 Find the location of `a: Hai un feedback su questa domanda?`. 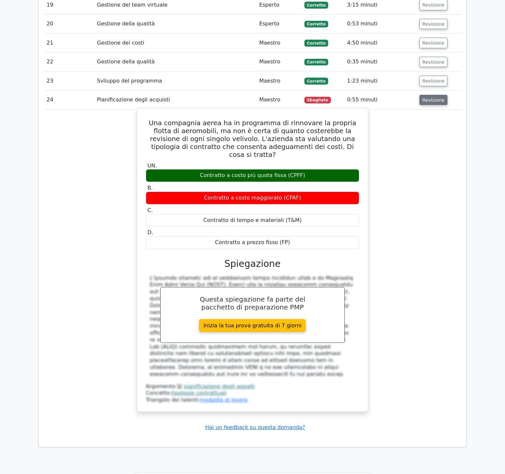

a: Hai un feedback su questa domanda? is located at coordinates (255, 427).